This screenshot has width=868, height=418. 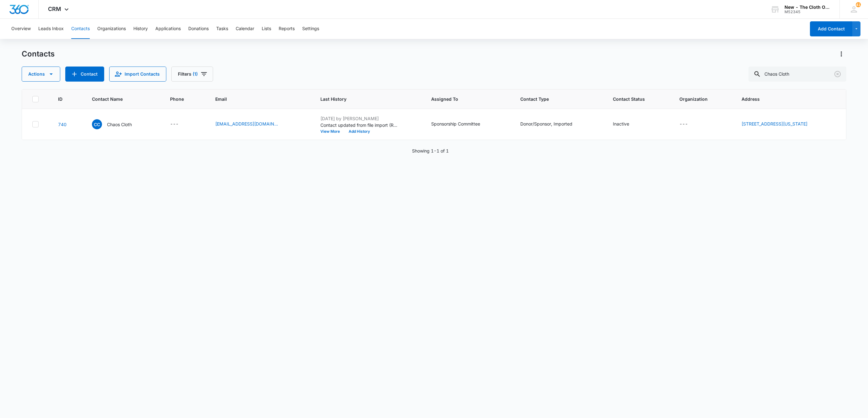 What do you see at coordinates (51, 29) in the screenshot?
I see `button: Leads Inbox` at bounding box center [51, 29].